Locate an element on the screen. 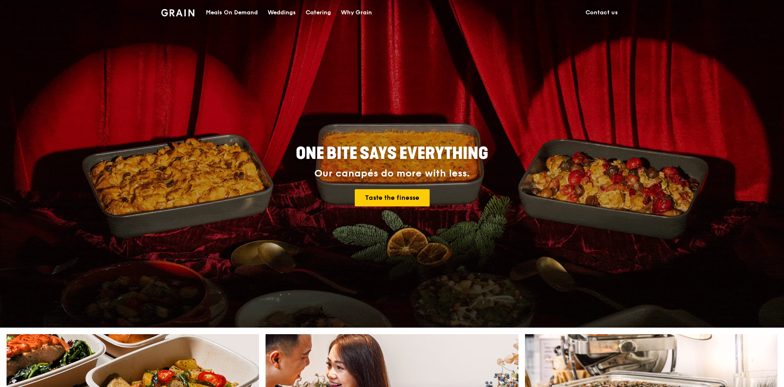  a: Why Grain is located at coordinates (356, 13).